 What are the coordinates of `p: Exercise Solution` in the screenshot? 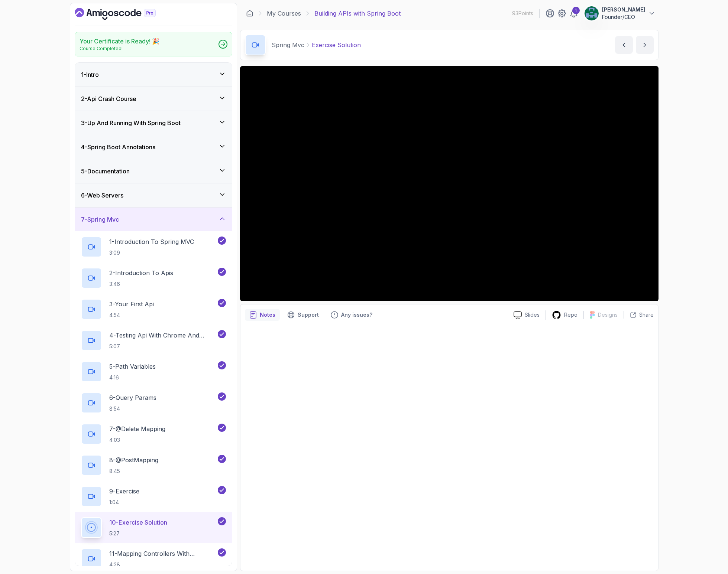 It's located at (336, 45).